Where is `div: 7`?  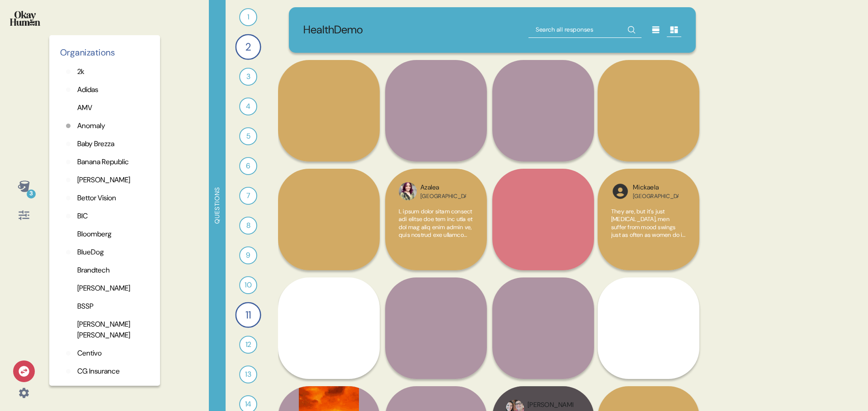 div: 7 is located at coordinates (248, 196).